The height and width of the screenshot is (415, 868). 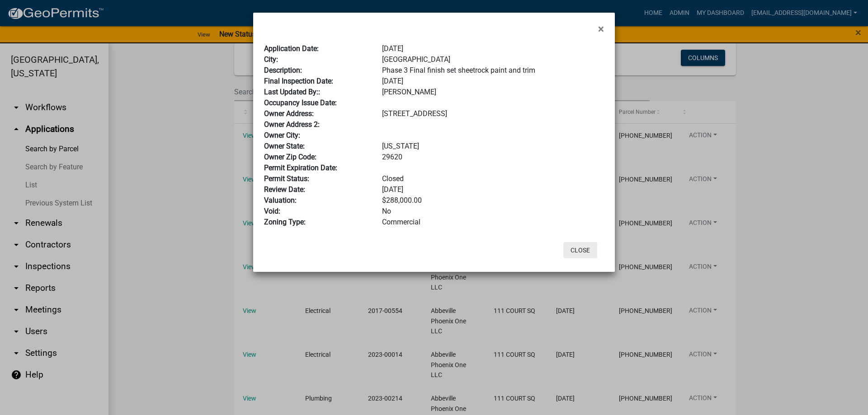 I want to click on b: City:, so click(x=271, y=59).